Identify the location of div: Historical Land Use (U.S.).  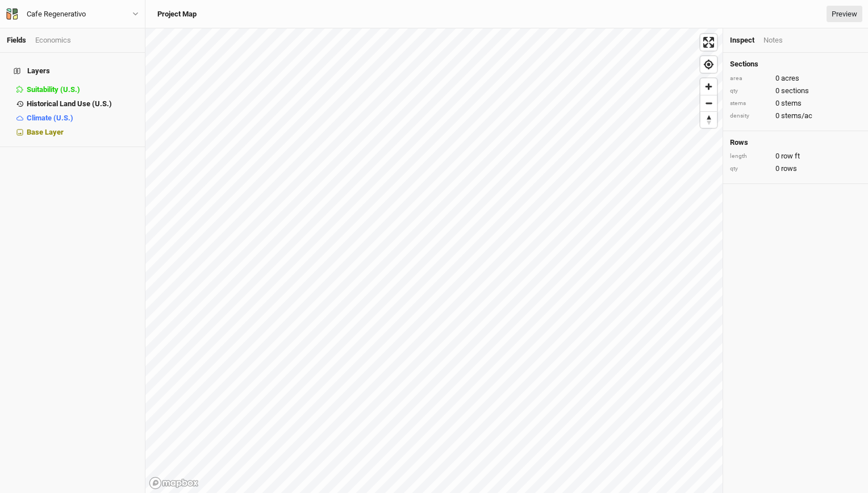
(82, 104).